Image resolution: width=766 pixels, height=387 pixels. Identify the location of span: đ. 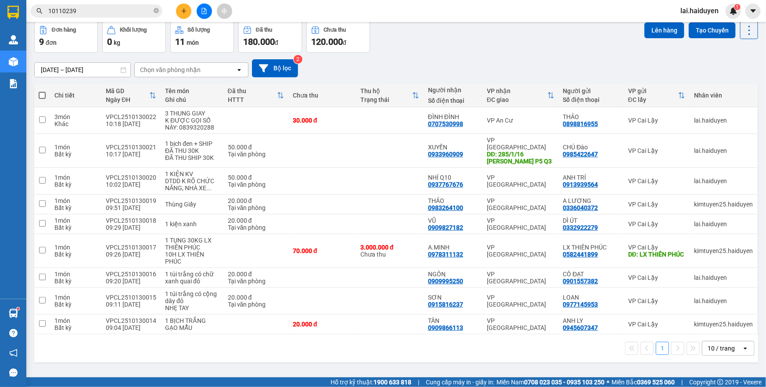
(345, 43).